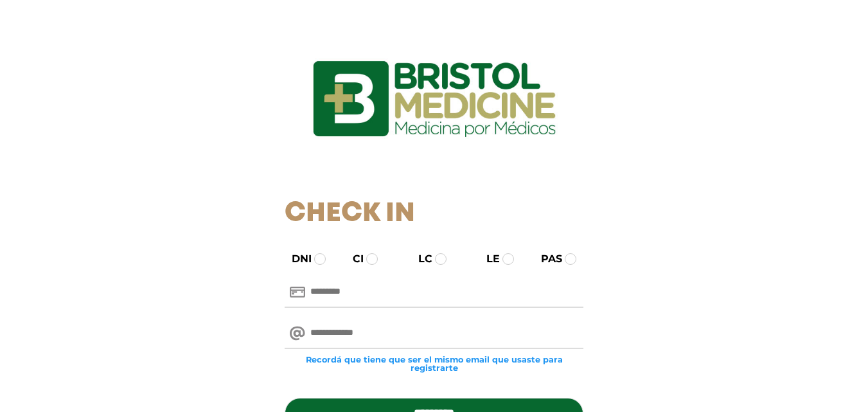 The height and width of the screenshot is (412, 868). I want to click on label: PAS, so click(545, 259).